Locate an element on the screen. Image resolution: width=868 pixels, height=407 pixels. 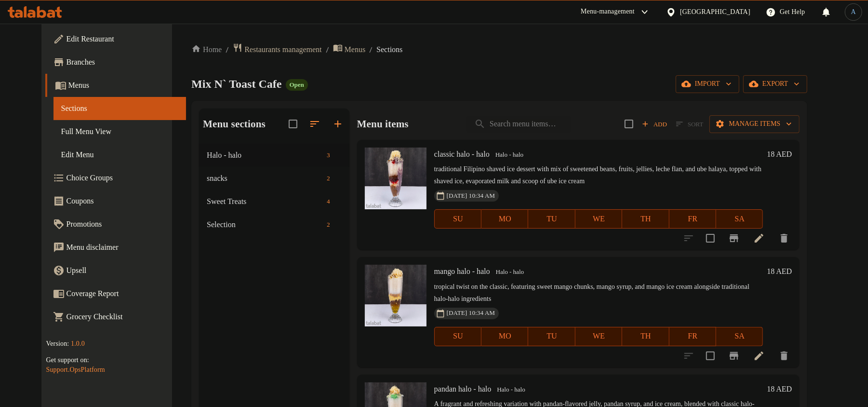
span: Restaurants management is located at coordinates (283, 50).